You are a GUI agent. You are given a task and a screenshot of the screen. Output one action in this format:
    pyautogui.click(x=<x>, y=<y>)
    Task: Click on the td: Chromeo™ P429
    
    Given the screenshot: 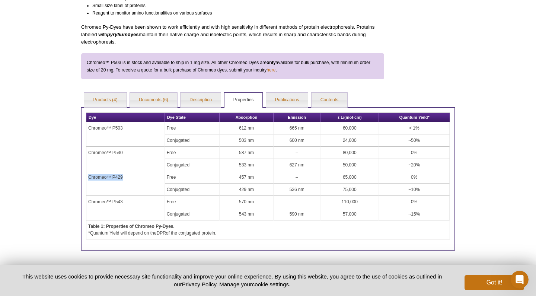 What is the action you would take?
    pyautogui.click(x=125, y=183)
    